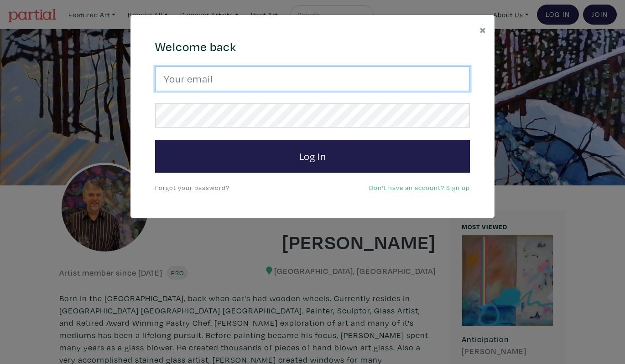 This screenshot has height=364, width=625. Describe the element at coordinates (312, 79) in the screenshot. I see `input: Your email` at that location.